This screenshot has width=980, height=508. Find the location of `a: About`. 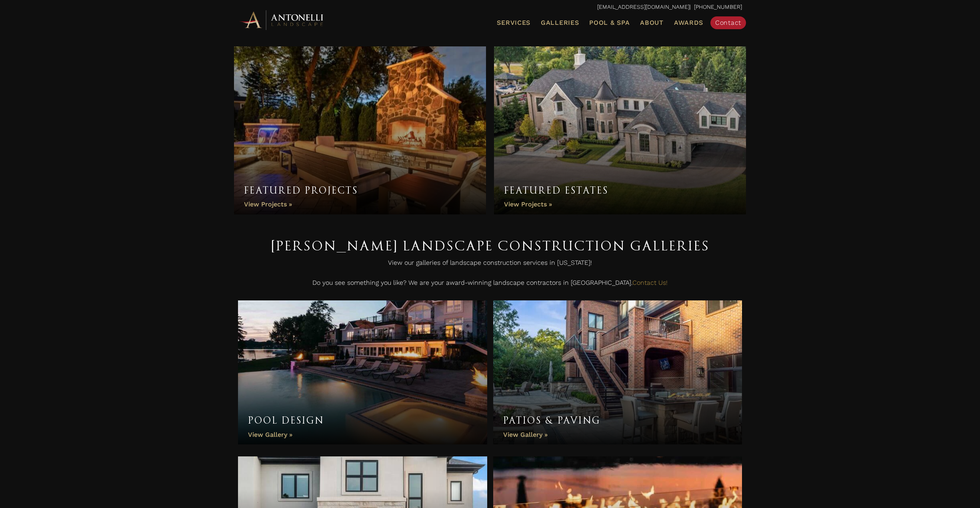

a: About is located at coordinates (652, 23).